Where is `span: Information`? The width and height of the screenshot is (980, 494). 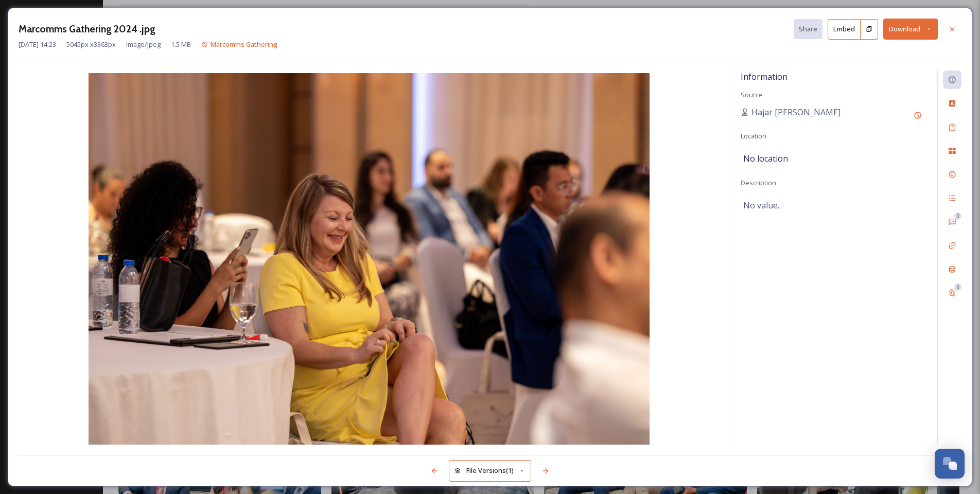 span: Information is located at coordinates (764, 77).